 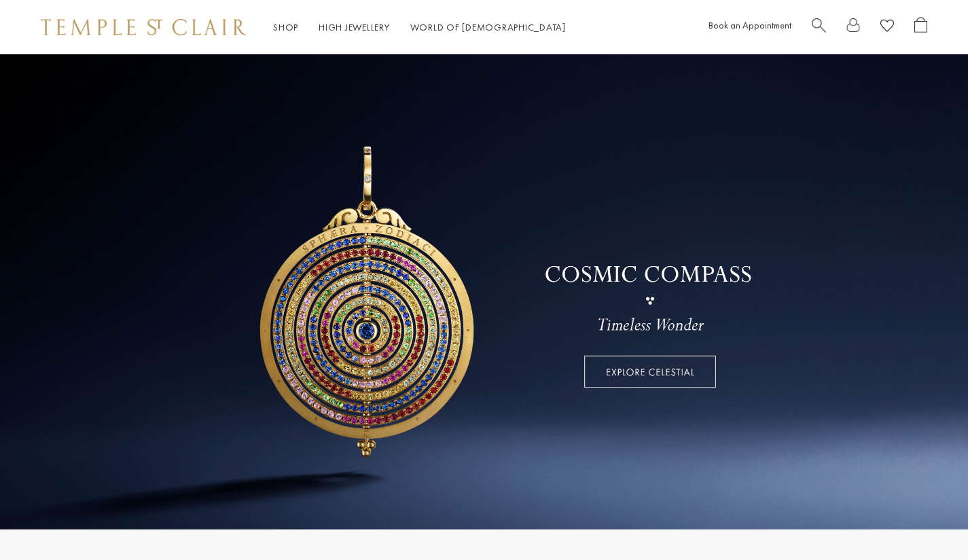 What do you see at coordinates (286, 27) in the screenshot?
I see `a: ShopShop` at bounding box center [286, 27].